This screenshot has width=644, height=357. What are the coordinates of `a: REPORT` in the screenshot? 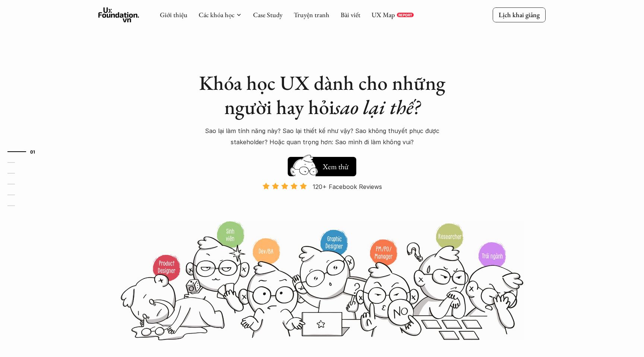 It's located at (405, 15).